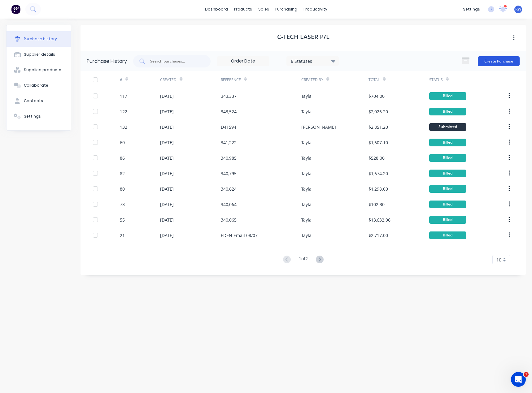  Describe the element at coordinates (217, 9) in the screenshot. I see `a: dashboard` at that location.